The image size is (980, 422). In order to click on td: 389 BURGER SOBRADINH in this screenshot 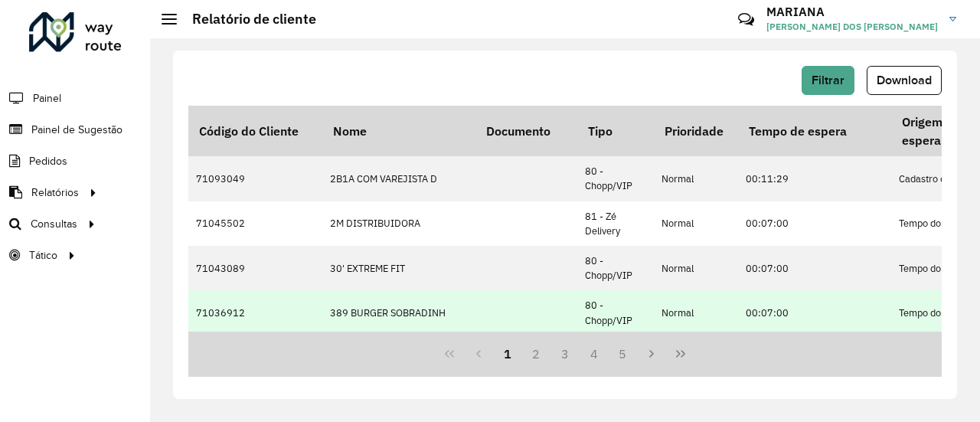, I will do `click(399, 312)`.